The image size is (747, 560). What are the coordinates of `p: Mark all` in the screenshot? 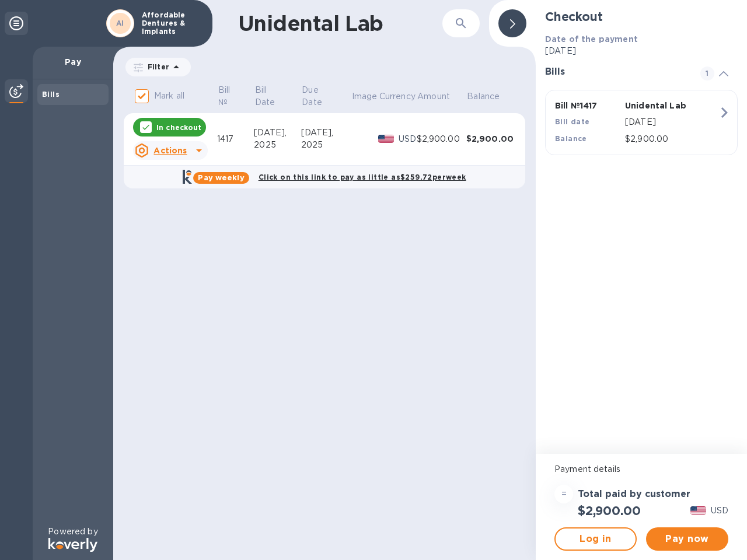 It's located at (169, 96).